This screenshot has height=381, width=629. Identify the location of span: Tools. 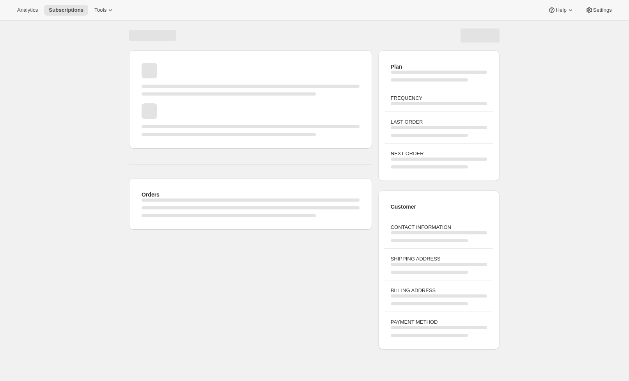
(100, 10).